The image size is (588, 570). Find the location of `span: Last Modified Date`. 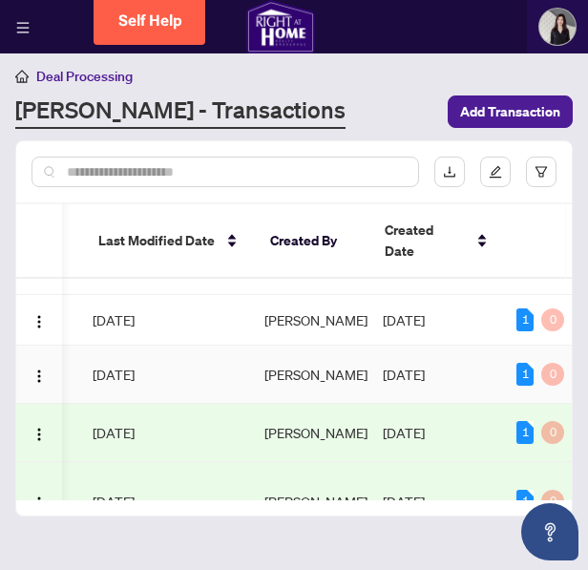

span: Last Modified Date is located at coordinates (157, 241).